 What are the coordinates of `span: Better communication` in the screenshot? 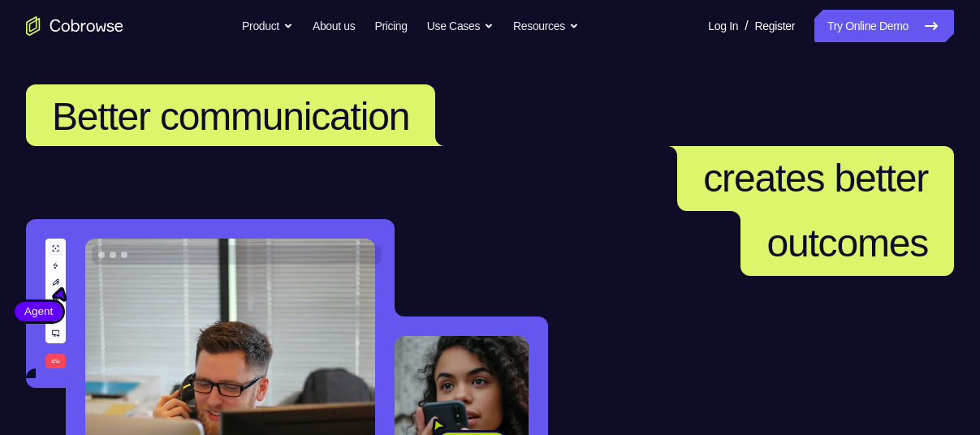 It's located at (231, 116).